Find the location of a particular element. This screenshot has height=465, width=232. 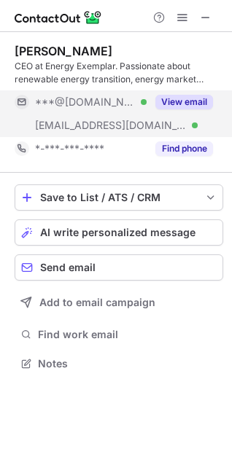

span: Add to email campaign is located at coordinates (97, 303).